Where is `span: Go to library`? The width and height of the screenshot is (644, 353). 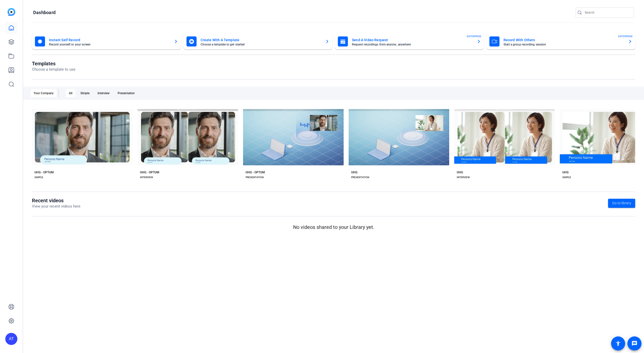
span: Go to library is located at coordinates (622, 203).